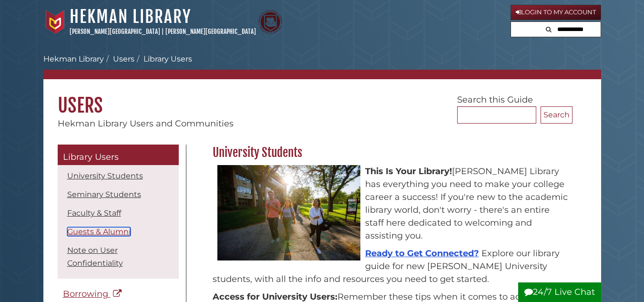  What do you see at coordinates (123, 59) in the screenshot?
I see `a: Users` at bounding box center [123, 59].